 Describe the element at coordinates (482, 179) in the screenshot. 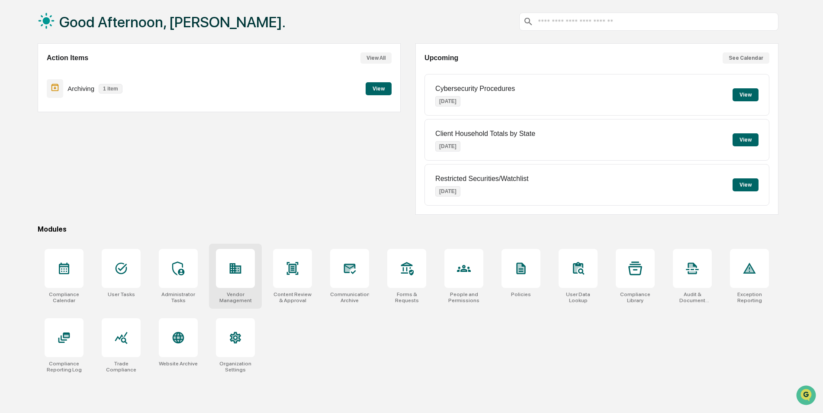

I see `p: Restricted Securities/Watchlist` at that location.